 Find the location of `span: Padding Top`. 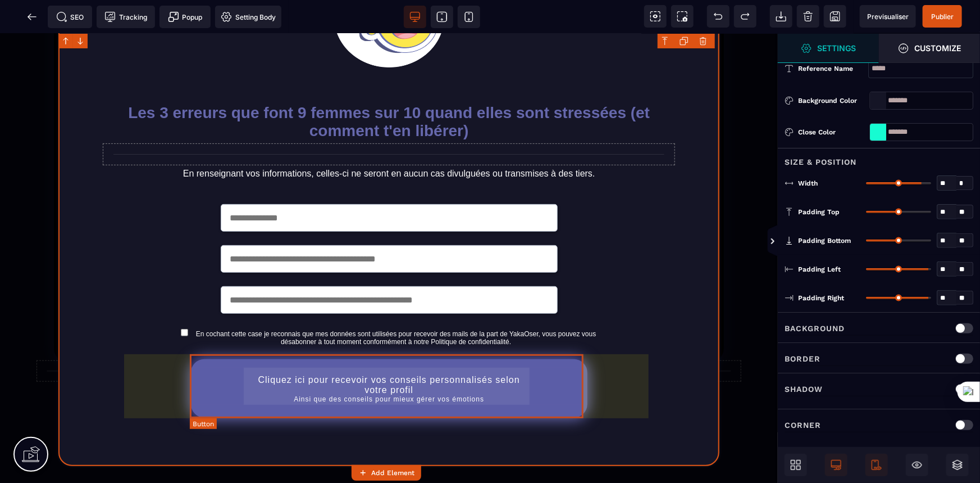

span: Padding Top is located at coordinates (819, 212).